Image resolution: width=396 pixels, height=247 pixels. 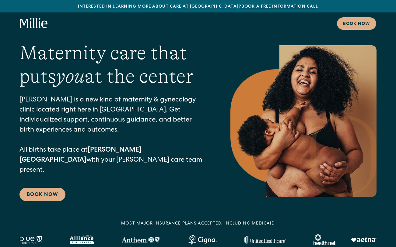 I want to click on div: MOST MAJOR INSURANCE PLANS ACCEPTED, INCLUDING MEDICAID, so click(x=198, y=224).